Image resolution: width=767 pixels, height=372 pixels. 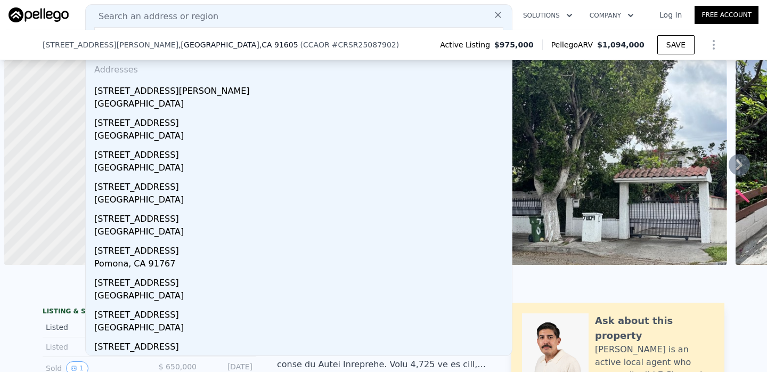 What do you see at coordinates (364, 45) in the screenshot?
I see `span: # CRSR25087902` at bounding box center [364, 45].